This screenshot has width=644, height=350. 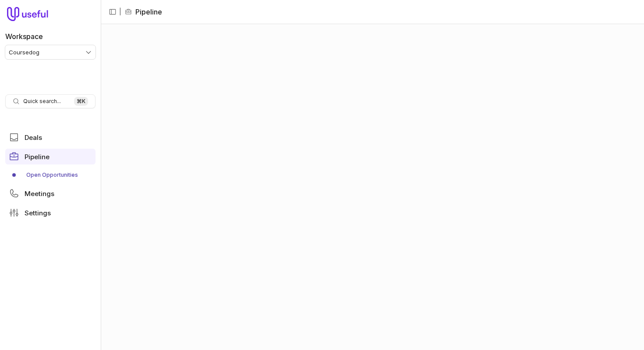 What do you see at coordinates (50, 137) in the screenshot?
I see `a: Deals` at bounding box center [50, 137].